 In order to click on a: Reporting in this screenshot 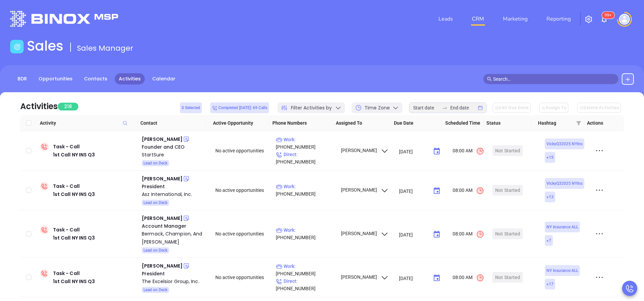, I will do `click(559, 19)`.